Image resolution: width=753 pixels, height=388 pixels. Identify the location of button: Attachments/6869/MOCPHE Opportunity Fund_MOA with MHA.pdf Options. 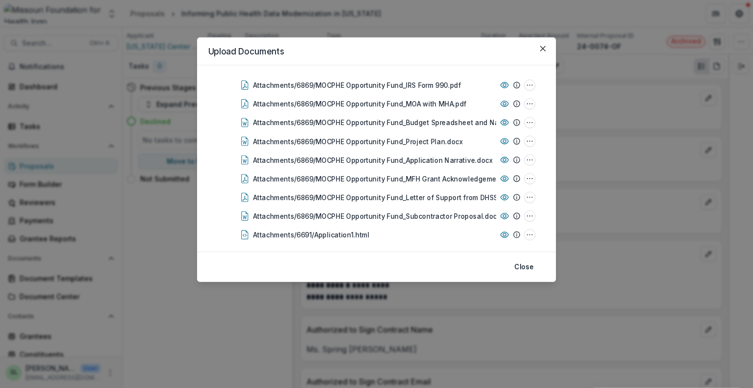
(529, 103).